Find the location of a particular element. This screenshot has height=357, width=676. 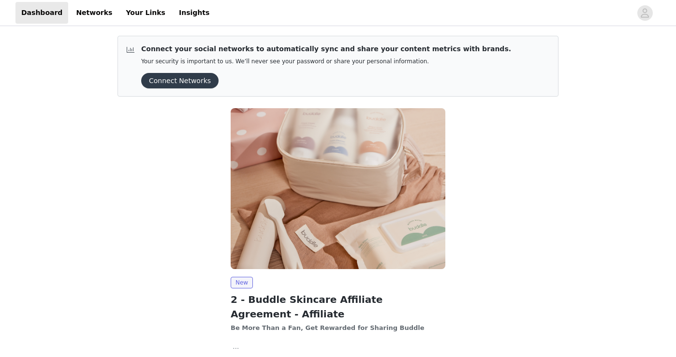

a: Networks is located at coordinates (94, 13).